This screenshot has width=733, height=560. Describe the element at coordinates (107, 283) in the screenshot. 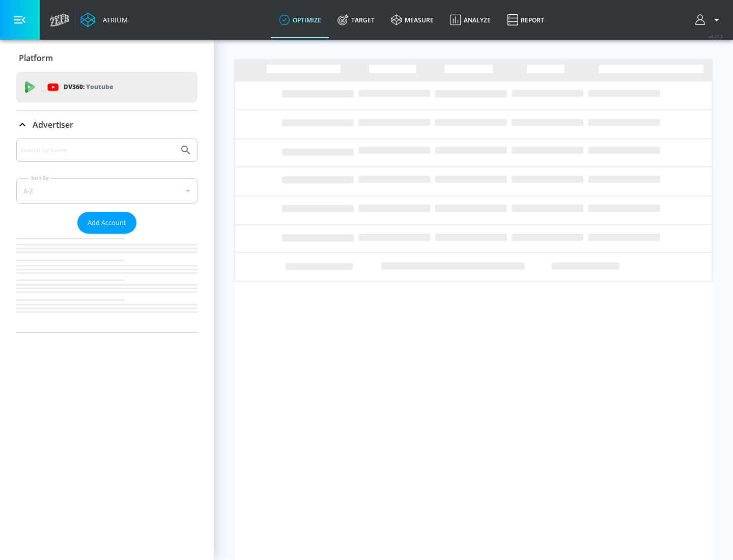

I see `nav: list of Advertiser` at that location.